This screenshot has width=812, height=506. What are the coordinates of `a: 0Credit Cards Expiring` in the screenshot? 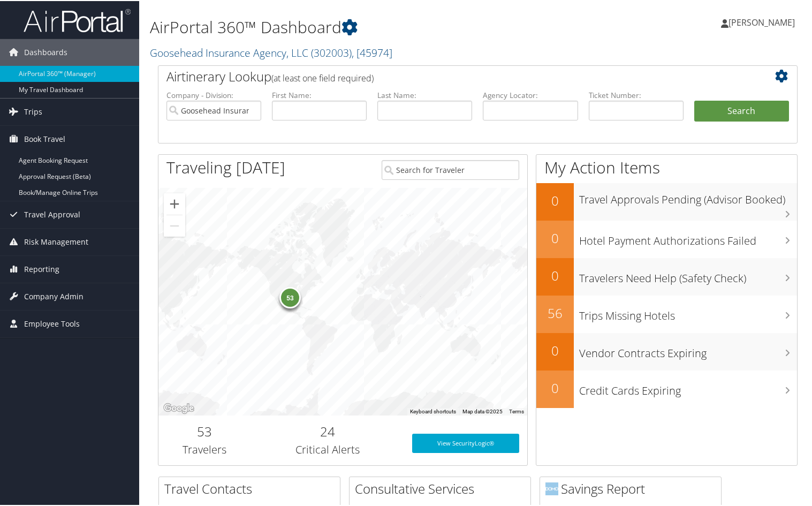 It's located at (666, 388).